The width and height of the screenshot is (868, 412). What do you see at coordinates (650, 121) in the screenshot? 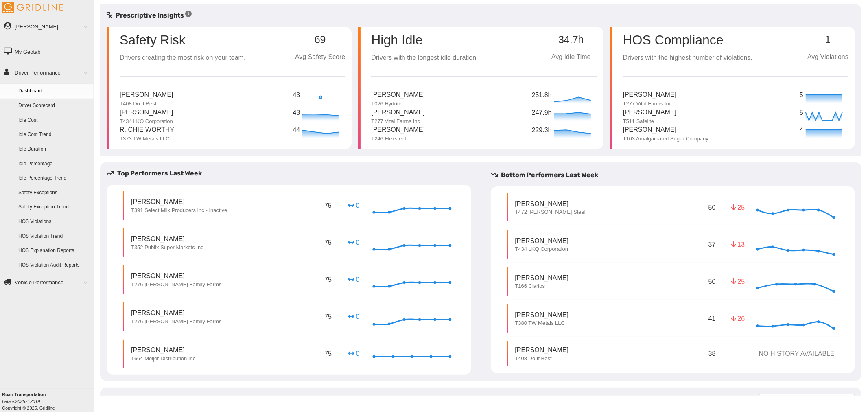
I see `p: T511 Safelite` at bounding box center [650, 121].